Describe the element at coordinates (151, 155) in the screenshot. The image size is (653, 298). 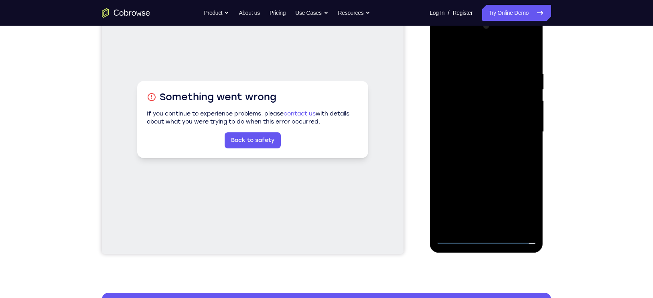
I see `a: Back to safety` at that location.